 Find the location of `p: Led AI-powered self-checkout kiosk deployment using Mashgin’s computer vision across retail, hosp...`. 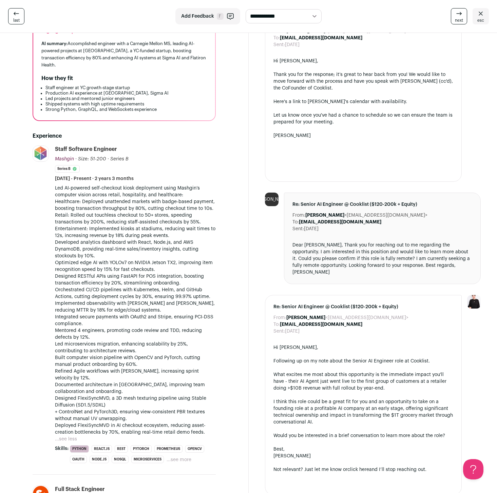

p: Led AI-powered self-checkout kiosk deployment using Mashgin’s computer vision across retail, hosp... is located at coordinates (135, 311).